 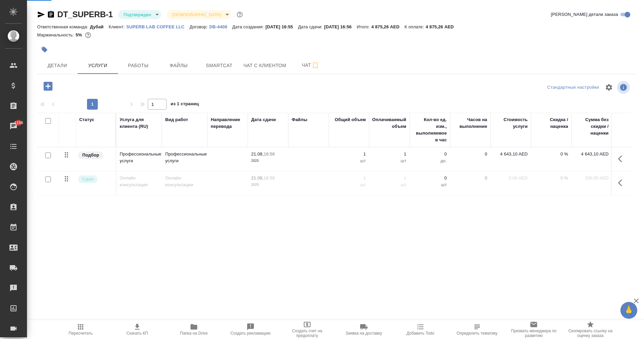 What do you see at coordinates (158, 27) in the screenshot?
I see `p: SUPERB LAB COFFEE LLC` at bounding box center [158, 27].